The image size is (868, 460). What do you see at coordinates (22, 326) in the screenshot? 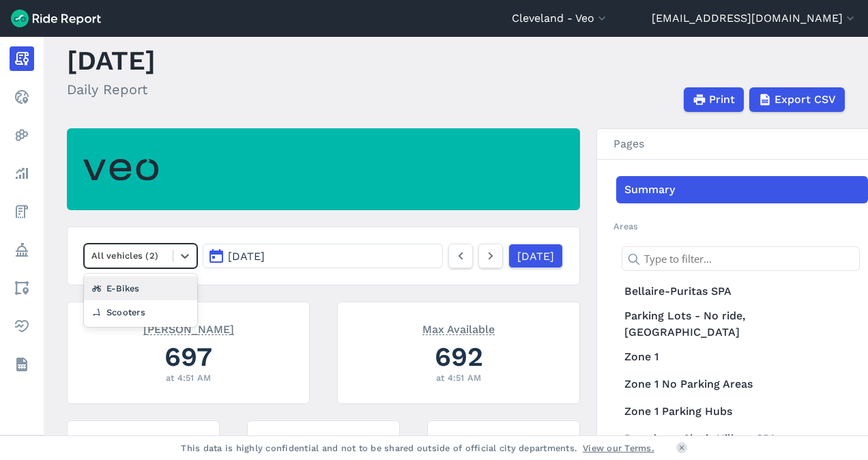
I see `a: Health` at bounding box center [22, 326].